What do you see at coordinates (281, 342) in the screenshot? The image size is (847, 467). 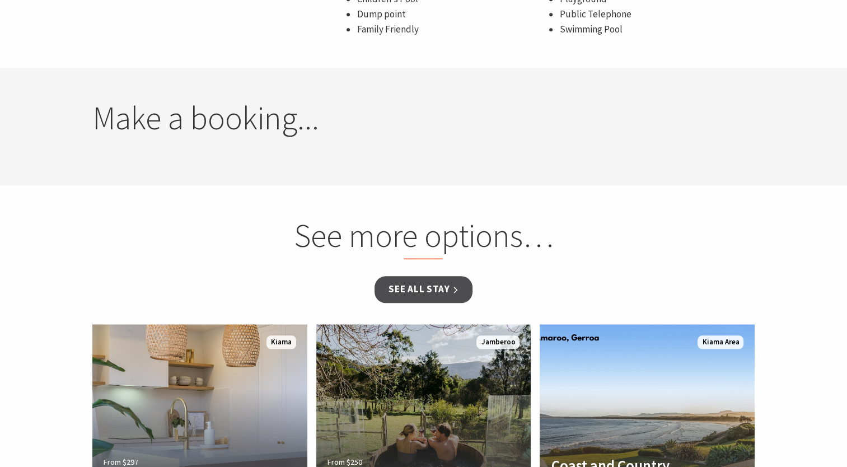 I see `span: Kiama` at bounding box center [281, 342].